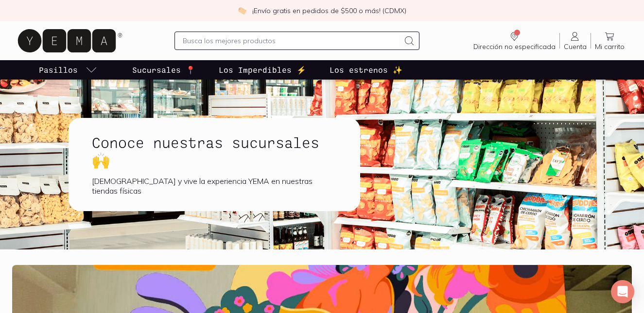  Describe the element at coordinates (242, 11) in the screenshot. I see `img: check` at that location.